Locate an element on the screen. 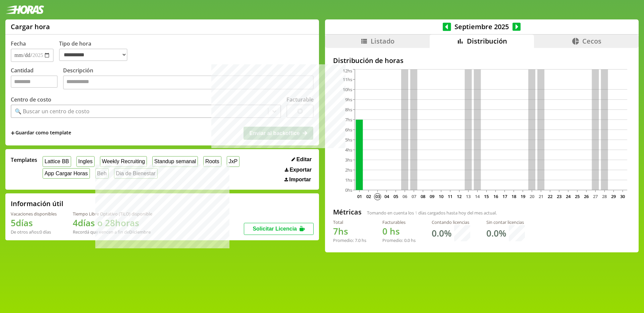 The height and width of the screenshot is (313, 644). tspan: 6hs is located at coordinates (348, 130).